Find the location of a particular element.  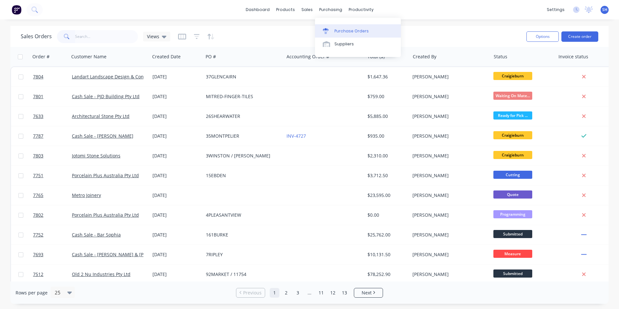

a: Architectural Stone Pty Ltd is located at coordinates (101, 116).